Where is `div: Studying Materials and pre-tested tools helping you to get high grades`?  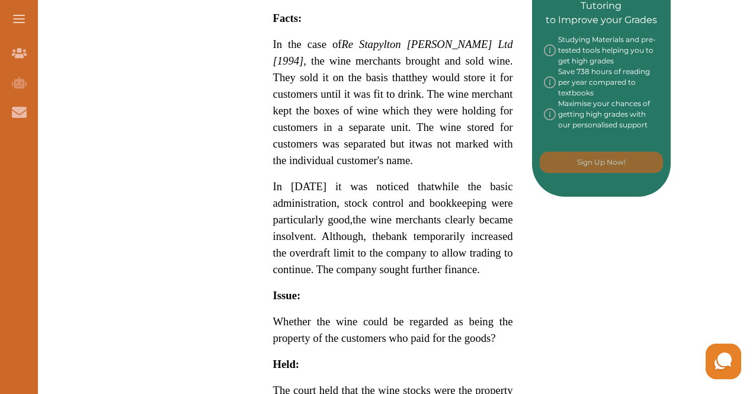 div: Studying Materials and pre-tested tools helping you to get high grades is located at coordinates (601, 50).